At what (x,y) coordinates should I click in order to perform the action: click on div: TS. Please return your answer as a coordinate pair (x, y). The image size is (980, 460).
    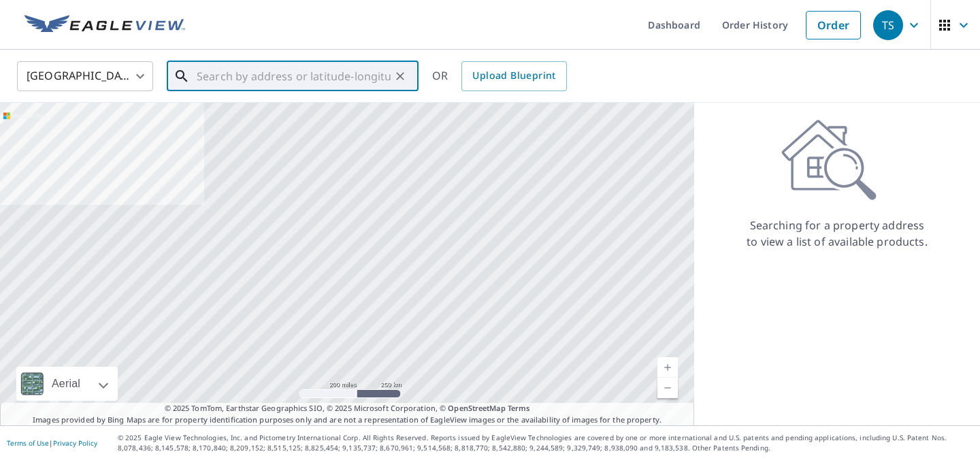
    Looking at the image, I should click on (888, 25).